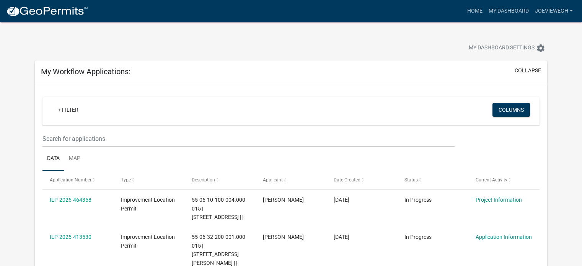  Describe the element at coordinates (475, 11) in the screenshot. I see `a: Home` at that location.